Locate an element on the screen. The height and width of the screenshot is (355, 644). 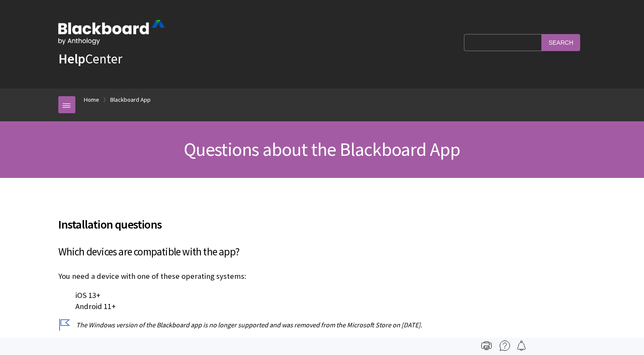
a: Home is located at coordinates (91, 99).